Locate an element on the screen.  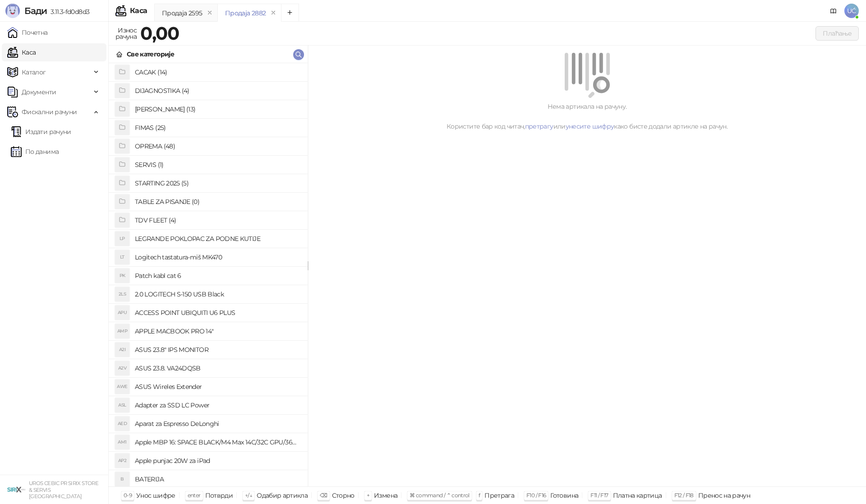
h4: ASUS 23.8. VA24DQSB is located at coordinates (217, 367).